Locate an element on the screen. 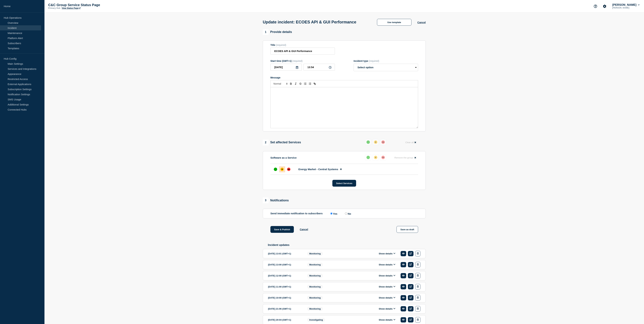 This screenshot has width=644, height=324. button: Select Services is located at coordinates (344, 183).